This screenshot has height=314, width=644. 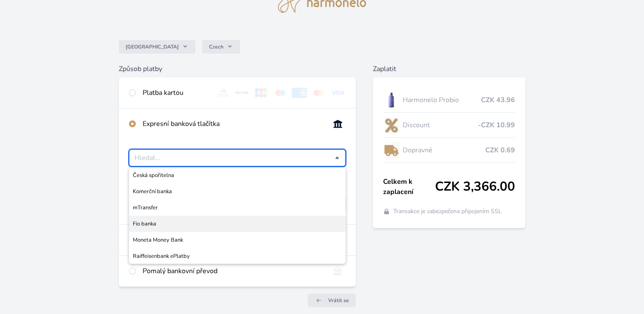 What do you see at coordinates (442, 100) in the screenshot?
I see `span: Harmonelo Probio` at bounding box center [442, 100].